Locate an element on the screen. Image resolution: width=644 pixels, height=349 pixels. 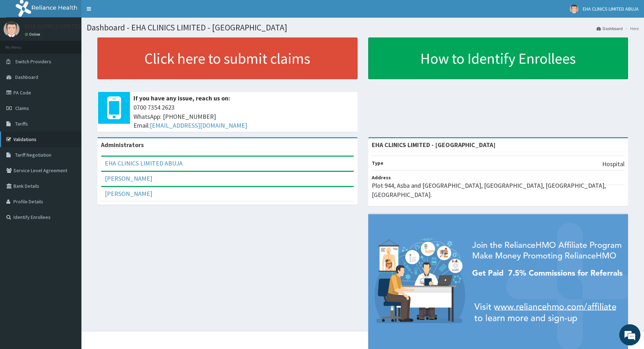
b: If you have any issue, reach us on: is located at coordinates (181, 98).